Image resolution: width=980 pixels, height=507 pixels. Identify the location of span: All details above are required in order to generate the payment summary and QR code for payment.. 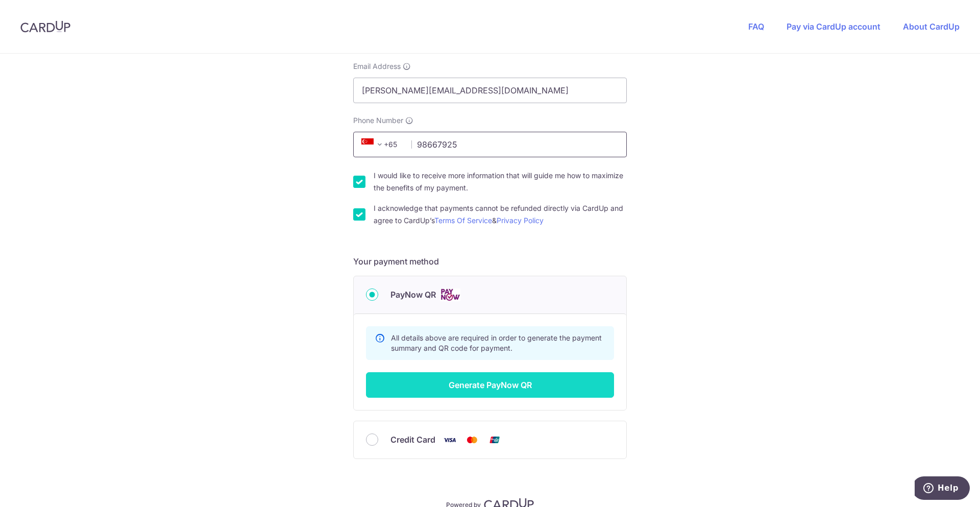
(496, 343).